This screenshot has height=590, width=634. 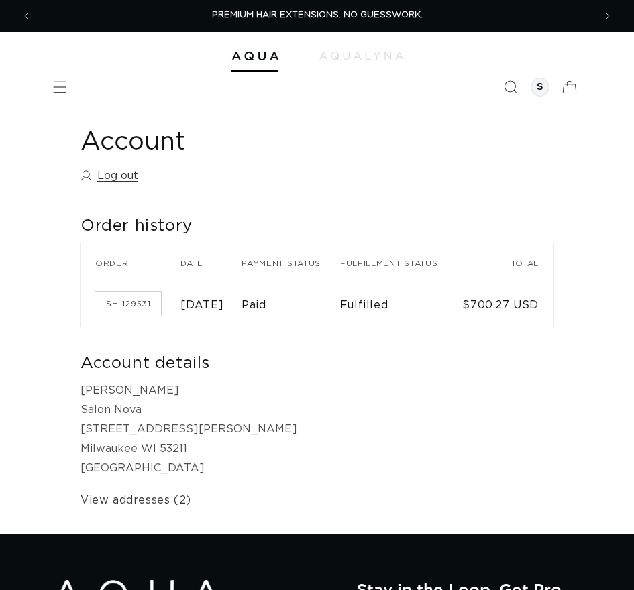 What do you see at coordinates (255, 56) in the screenshot?
I see `img: Aqua Hair Extensions` at bounding box center [255, 56].